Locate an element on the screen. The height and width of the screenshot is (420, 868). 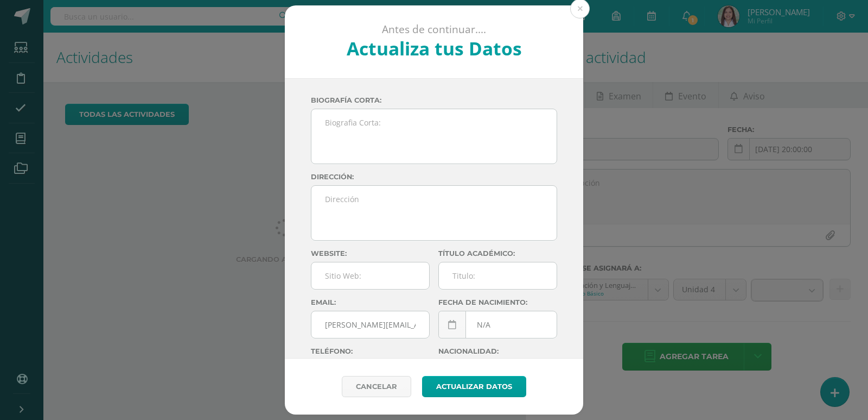
input: Fecha de Nacimiento: is located at coordinates (498, 324).